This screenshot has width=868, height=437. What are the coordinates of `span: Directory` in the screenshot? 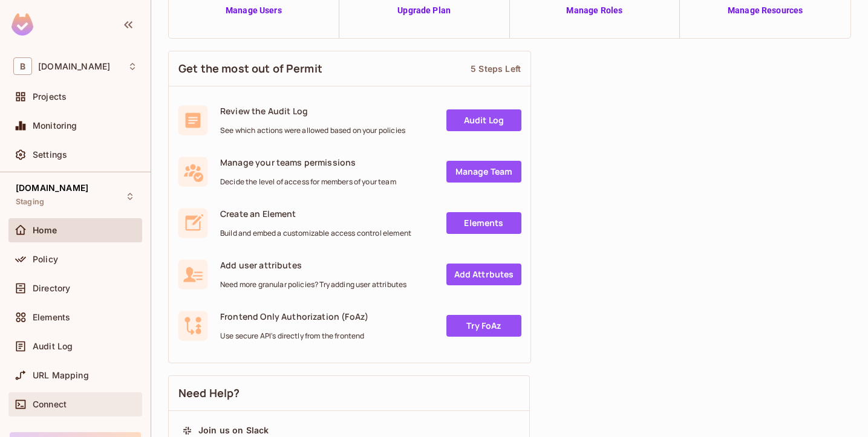 It's located at (51, 289).